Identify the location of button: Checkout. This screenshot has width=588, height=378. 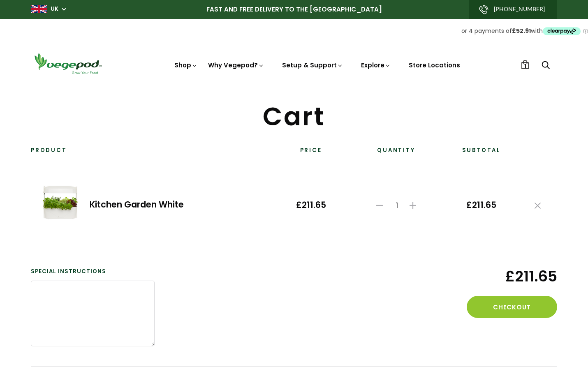
(512, 307).